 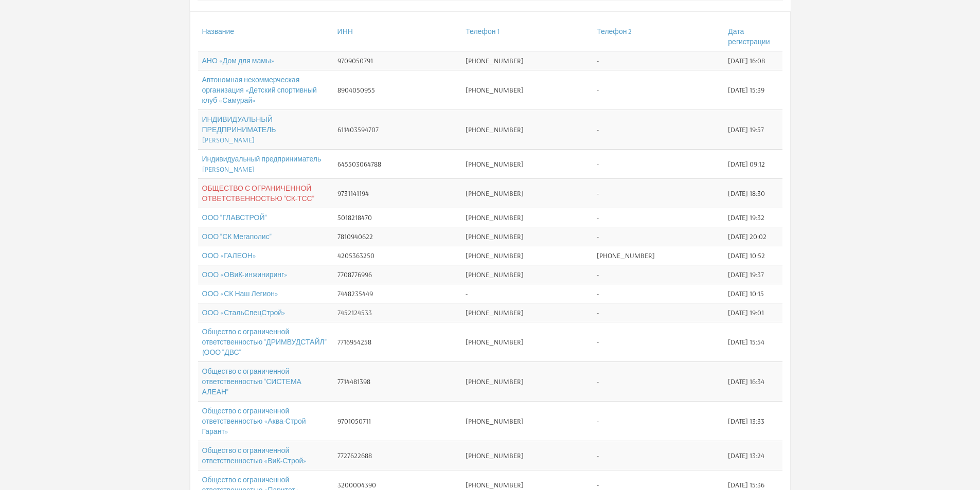 What do you see at coordinates (397, 164) in the screenshot?
I see `td: 645503064788` at bounding box center [397, 164].